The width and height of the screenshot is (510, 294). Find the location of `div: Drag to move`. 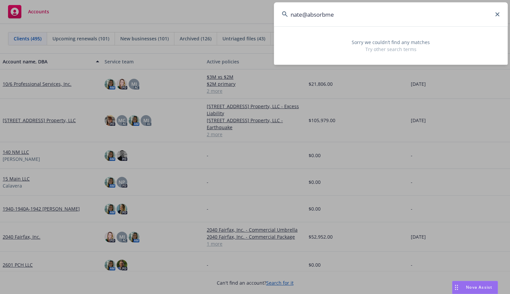

div: Drag to move is located at coordinates (456, 288).